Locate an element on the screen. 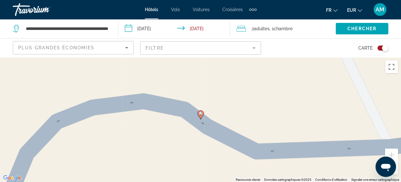  a: Voitures is located at coordinates (201, 10).